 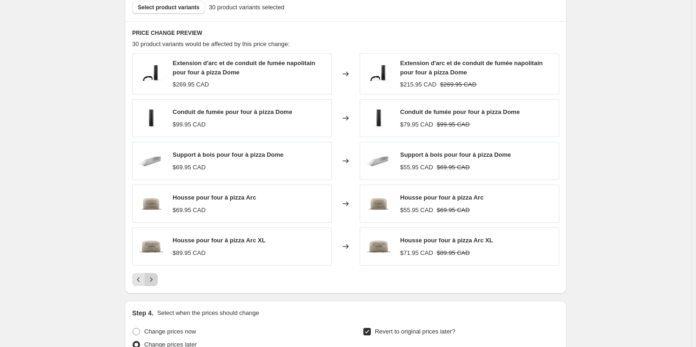 What do you see at coordinates (168, 7) in the screenshot?
I see `span: Select product variants` at bounding box center [168, 7].